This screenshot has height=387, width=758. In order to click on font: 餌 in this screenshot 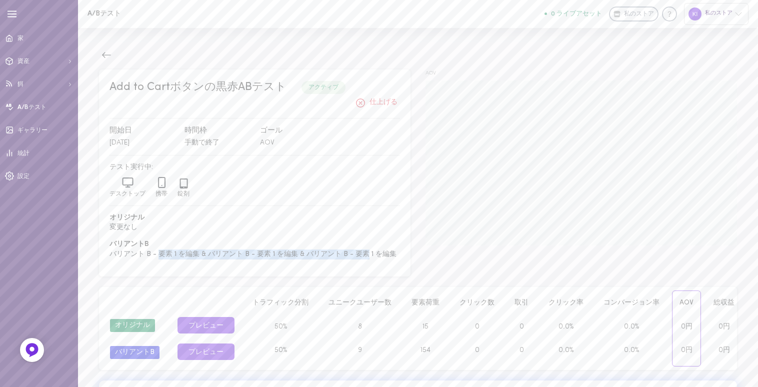, I will do `click(21, 85)`.